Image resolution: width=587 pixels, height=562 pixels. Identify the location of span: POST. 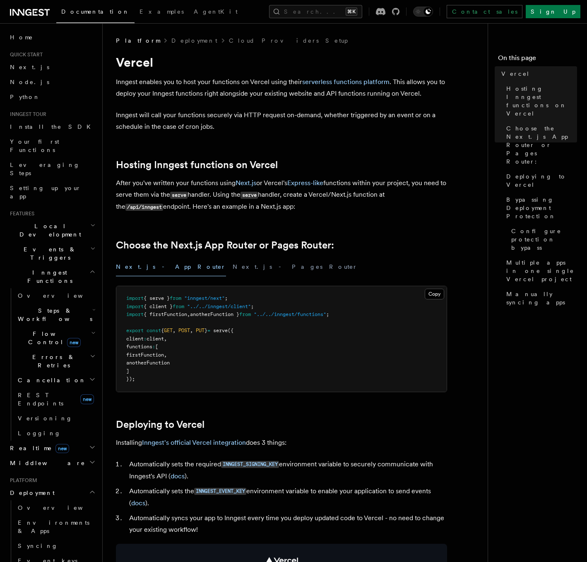
(184, 330).